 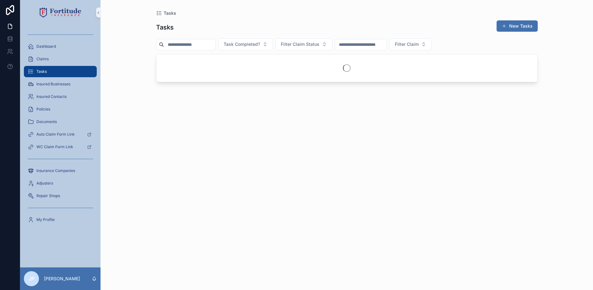 I want to click on span: Filter Claim, so click(x=406, y=44).